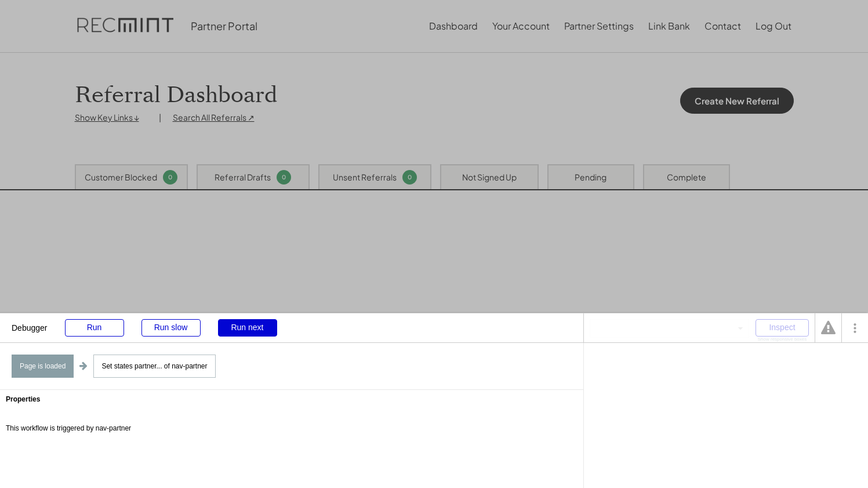 The image size is (868, 488). What do you see at coordinates (292, 399) in the screenshot?
I see `div: Properties` at bounding box center [292, 399].